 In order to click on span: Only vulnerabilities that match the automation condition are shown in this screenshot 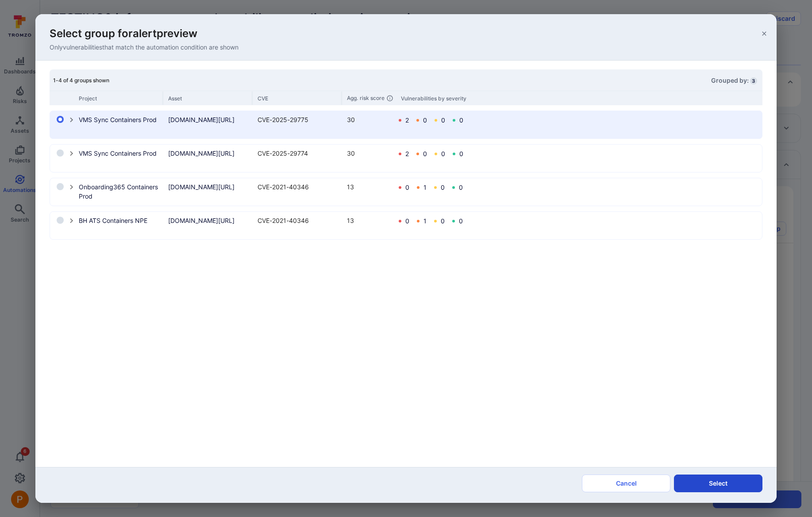, I will do `click(144, 47)`.